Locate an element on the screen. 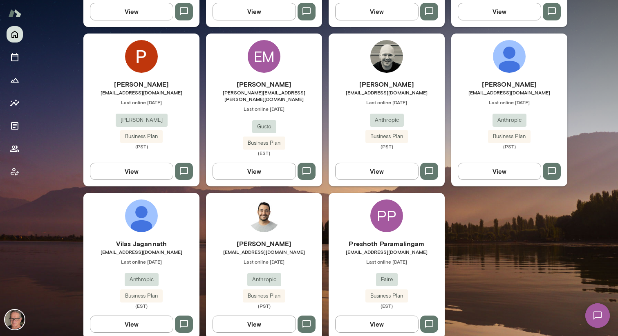 This screenshot has width=618, height=336. button: Members is located at coordinates (15, 149).